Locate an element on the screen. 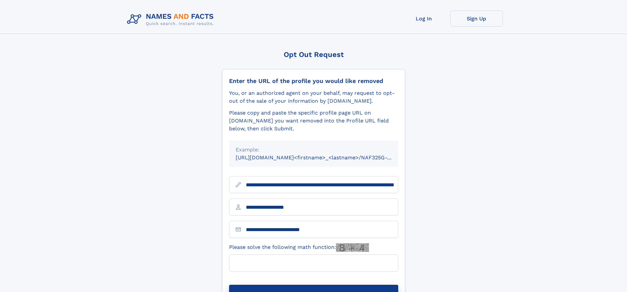 The width and height of the screenshot is (627, 292). label: Please solve the following math function: is located at coordinates (299, 248).